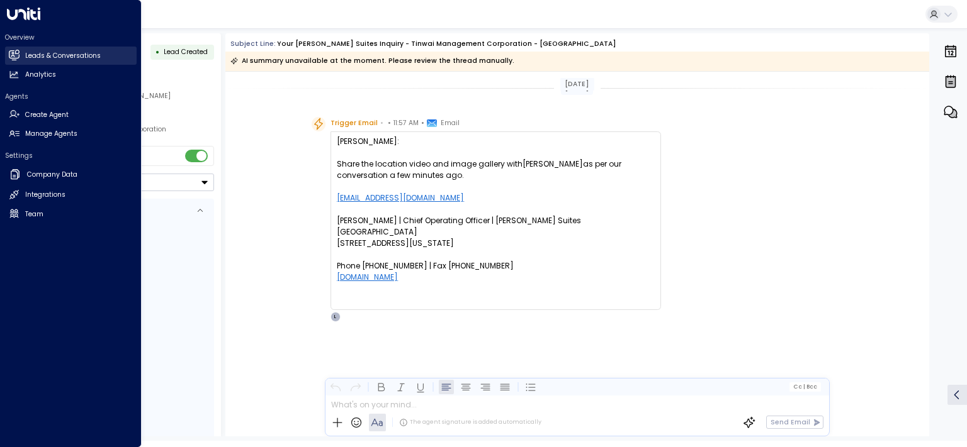 The width and height of the screenshot is (967, 447). What do you see at coordinates (70, 96) in the screenshot?
I see `h2: Agents` at bounding box center [70, 96].